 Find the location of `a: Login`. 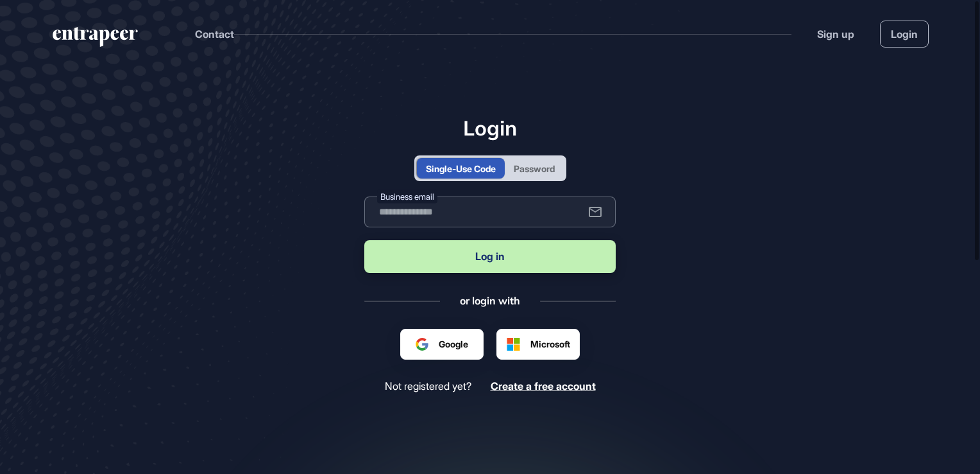

a: Login is located at coordinates (904, 34).